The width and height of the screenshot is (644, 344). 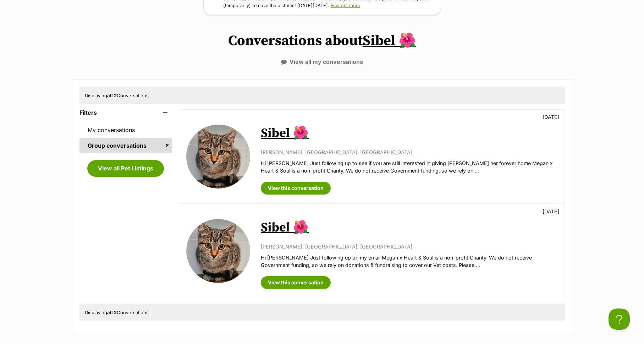 What do you see at coordinates (322, 62) in the screenshot?
I see `a: View all my conversations` at bounding box center [322, 62].